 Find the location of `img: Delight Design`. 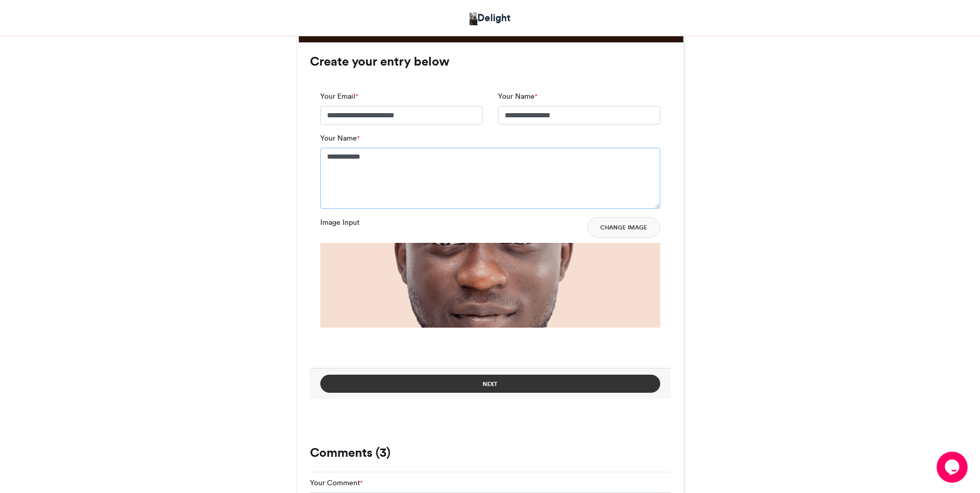

img: Delight Design is located at coordinates (474, 19).